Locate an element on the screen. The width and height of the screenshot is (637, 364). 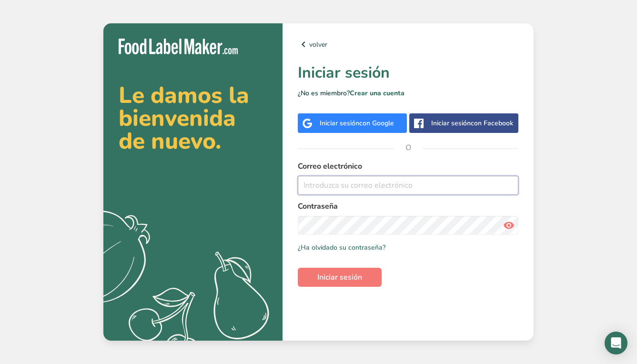
span: con Google is located at coordinates (376, 123).